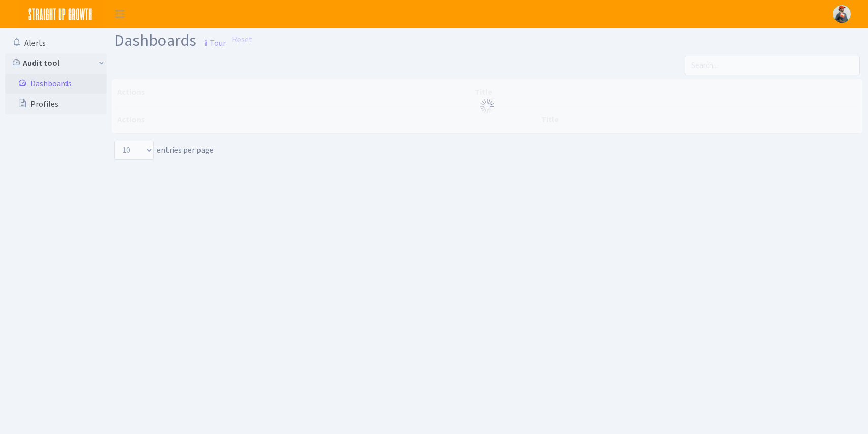  I want to click on a: Profiles, so click(56, 104).